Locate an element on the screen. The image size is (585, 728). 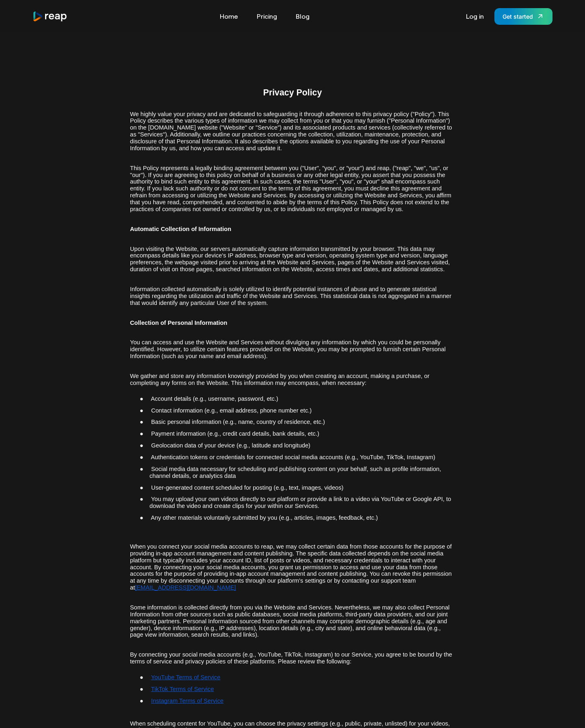
span: We gather and store any information knowingly provided by you when creating an account, making a ... is located at coordinates (279, 380).